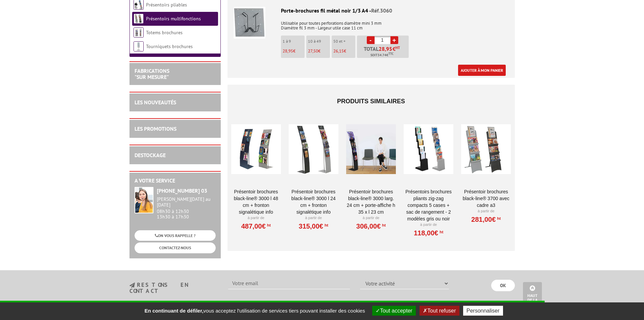 The width and height of the screenshot is (644, 320). Describe the element at coordinates (486, 199) in the screenshot. I see `a: Présentoir brochures Black-Line® 3700 avec cadre A3` at that location.